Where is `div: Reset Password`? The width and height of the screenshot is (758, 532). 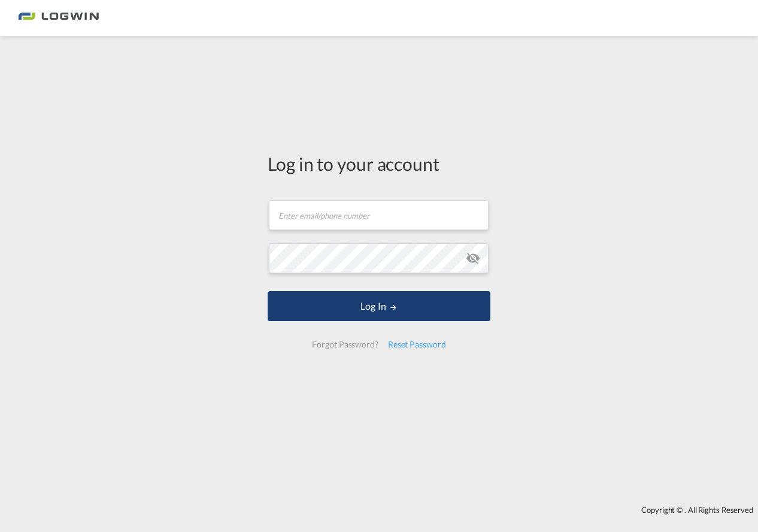 div: Reset Password is located at coordinates (417, 344).